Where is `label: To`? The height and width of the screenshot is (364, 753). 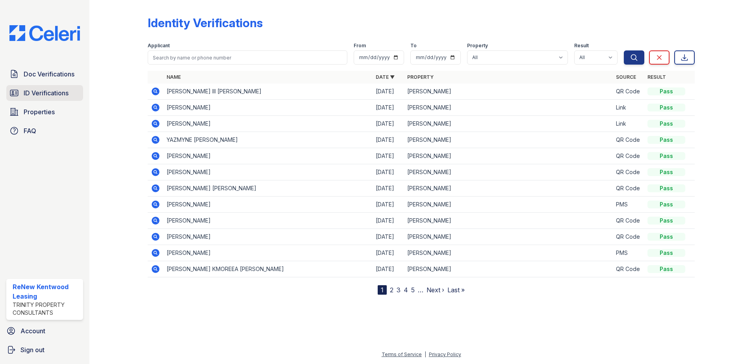 label: To is located at coordinates (413, 46).